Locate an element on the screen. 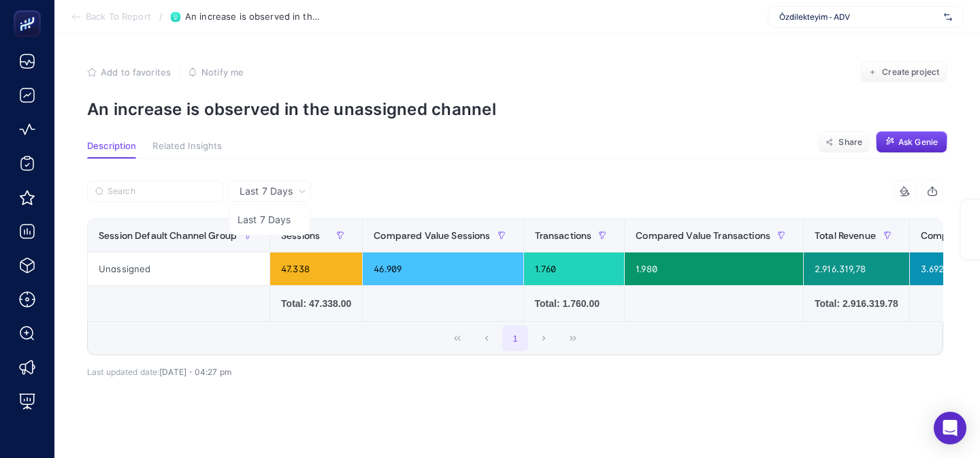 Image resolution: width=980 pixels, height=458 pixels. span: Create project is located at coordinates (910, 73).